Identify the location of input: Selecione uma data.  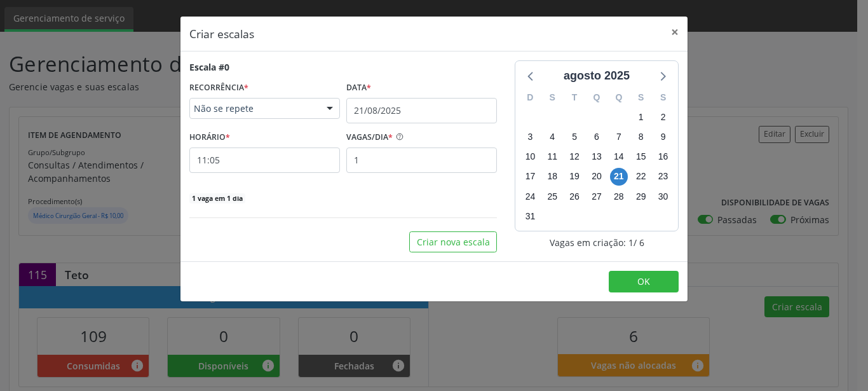
(421, 111).